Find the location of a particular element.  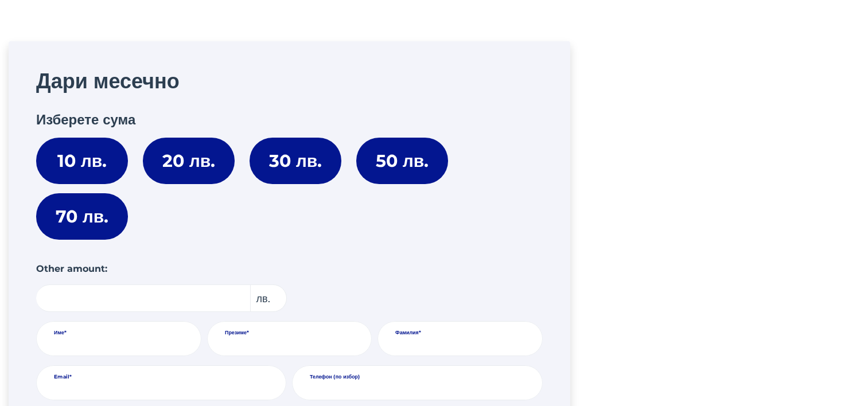

label: 70 лв. is located at coordinates (82, 216).